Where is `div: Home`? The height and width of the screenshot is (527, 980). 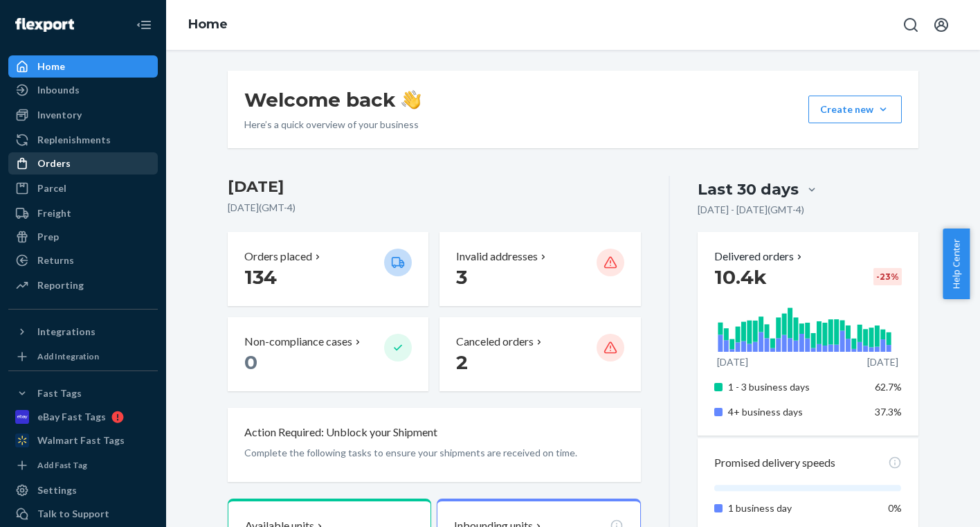
div: Home is located at coordinates (52, 67).